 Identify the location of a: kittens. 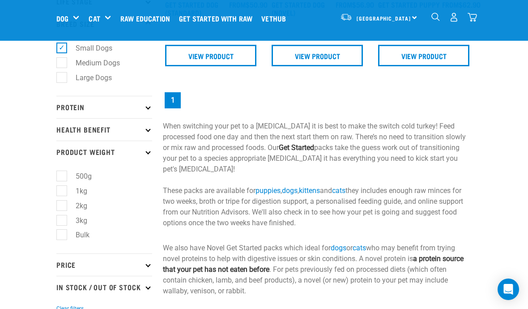
(309, 190).